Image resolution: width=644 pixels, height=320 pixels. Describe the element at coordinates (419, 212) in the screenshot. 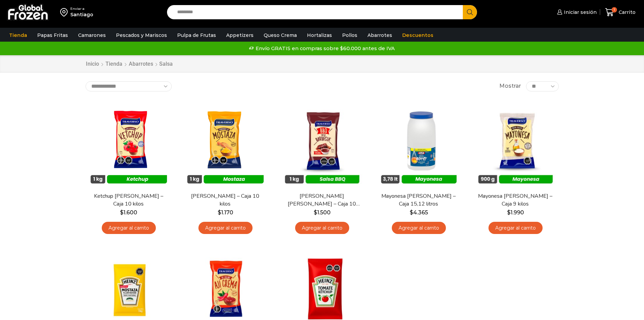

I see `bdi: 4.365` at that location.